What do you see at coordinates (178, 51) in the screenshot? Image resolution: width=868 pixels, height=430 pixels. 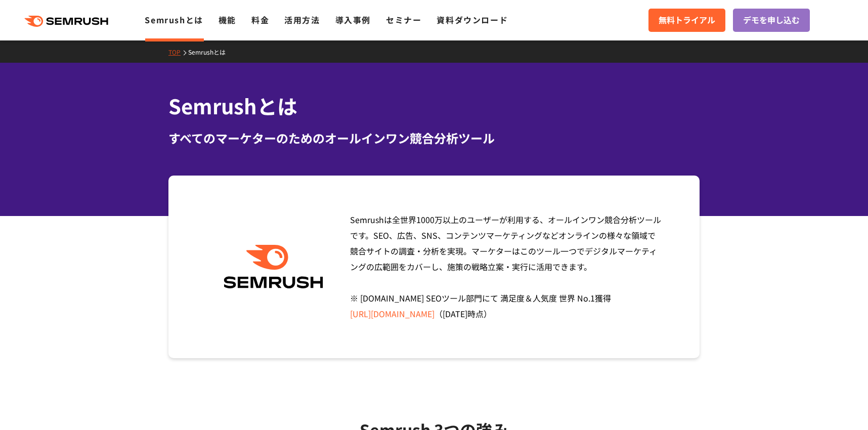 I see `a: TOP` at bounding box center [178, 51].